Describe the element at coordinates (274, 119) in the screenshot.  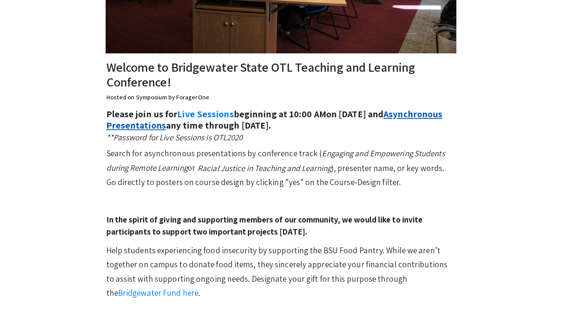
I see `a: Asynchronous Presentations` at that location.